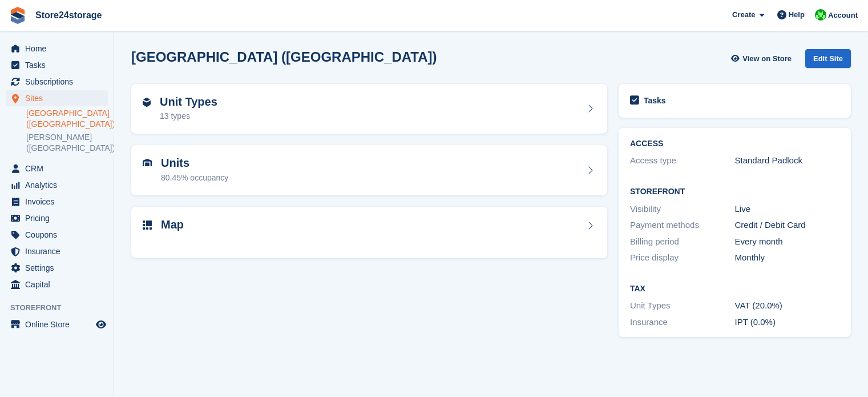 Image resolution: width=868 pixels, height=397 pixels. What do you see at coordinates (68, 15) in the screenshot?
I see `a: Store24storage` at bounding box center [68, 15].